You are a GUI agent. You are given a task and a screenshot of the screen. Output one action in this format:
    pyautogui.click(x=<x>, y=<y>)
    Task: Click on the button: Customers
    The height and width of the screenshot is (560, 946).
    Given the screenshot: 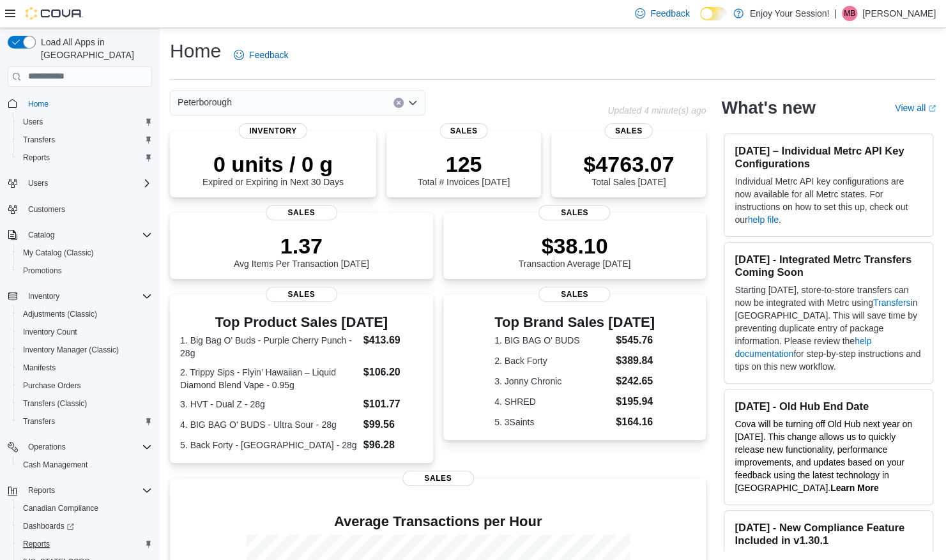 What is the action you would take?
    pyautogui.click(x=80, y=209)
    